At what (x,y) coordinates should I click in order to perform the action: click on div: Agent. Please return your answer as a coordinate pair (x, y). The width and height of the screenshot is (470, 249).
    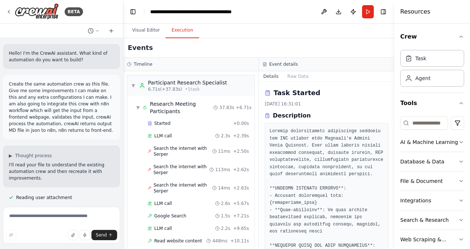
    Looking at the image, I should click on (422, 78).